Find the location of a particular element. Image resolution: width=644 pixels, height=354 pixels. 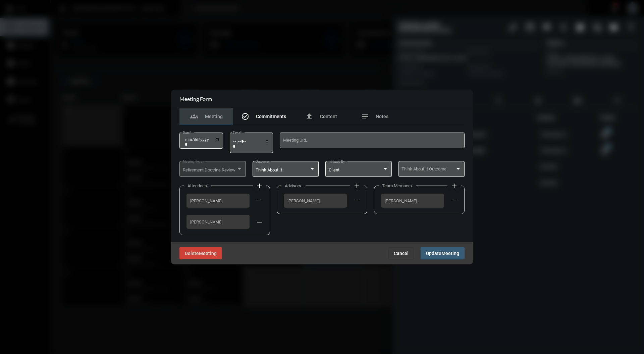

mat-icon: groups is located at coordinates (194, 117).